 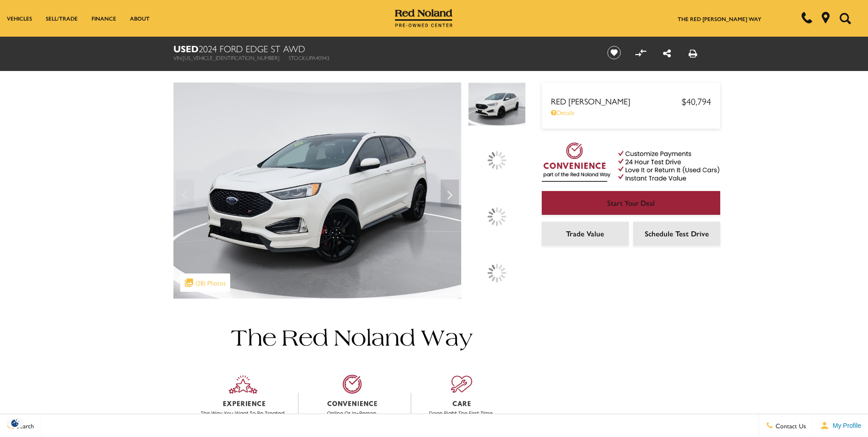 What do you see at coordinates (317, 57) in the screenshot?
I see `span: UPA40943` at bounding box center [317, 57].